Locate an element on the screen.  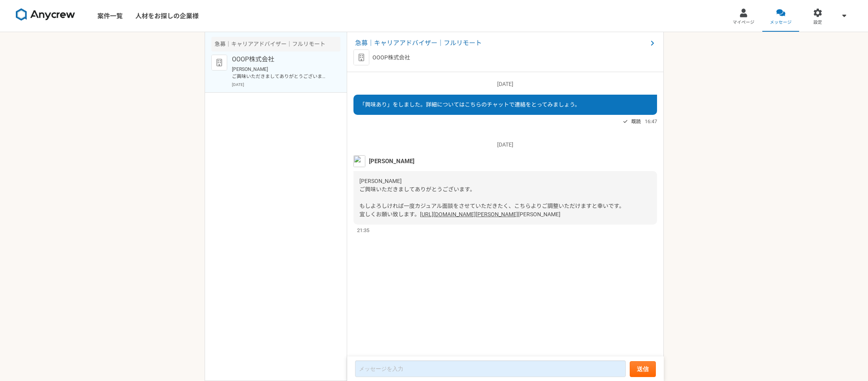
span: 21:35 is located at coordinates (363, 230).